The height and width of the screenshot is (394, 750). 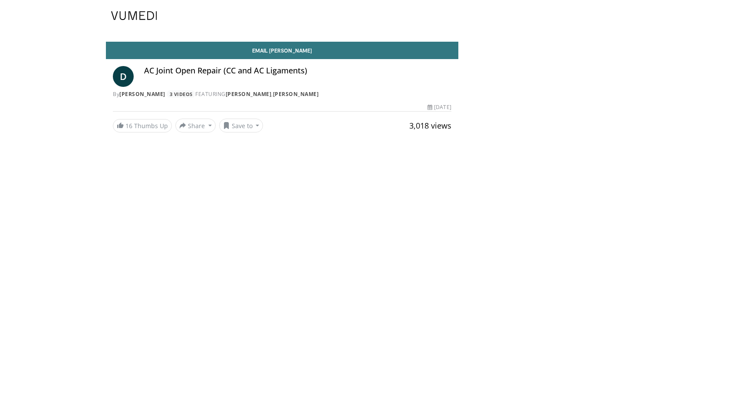 I want to click on span: D, so click(x=123, y=76).